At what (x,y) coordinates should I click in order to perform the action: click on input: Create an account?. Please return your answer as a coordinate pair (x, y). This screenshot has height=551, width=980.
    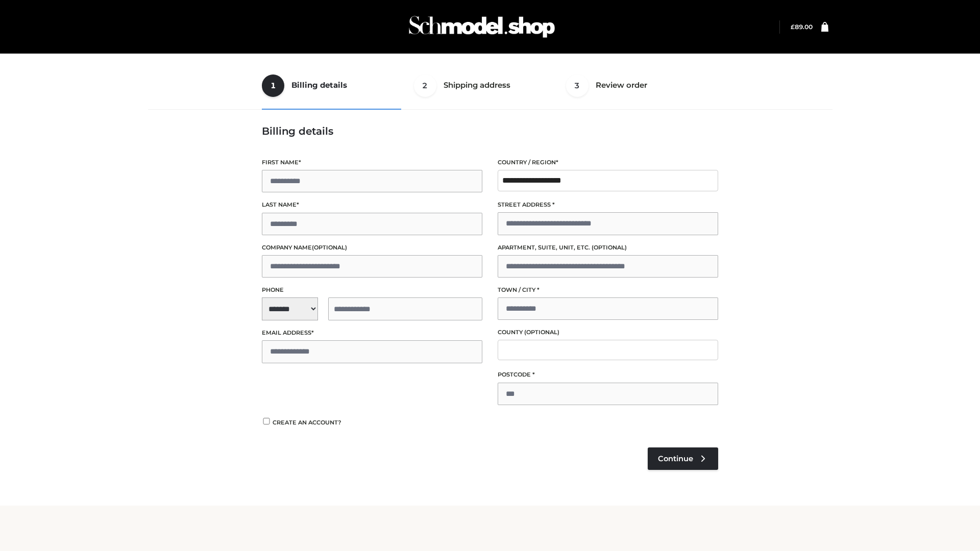
    Looking at the image, I should click on (267, 421).